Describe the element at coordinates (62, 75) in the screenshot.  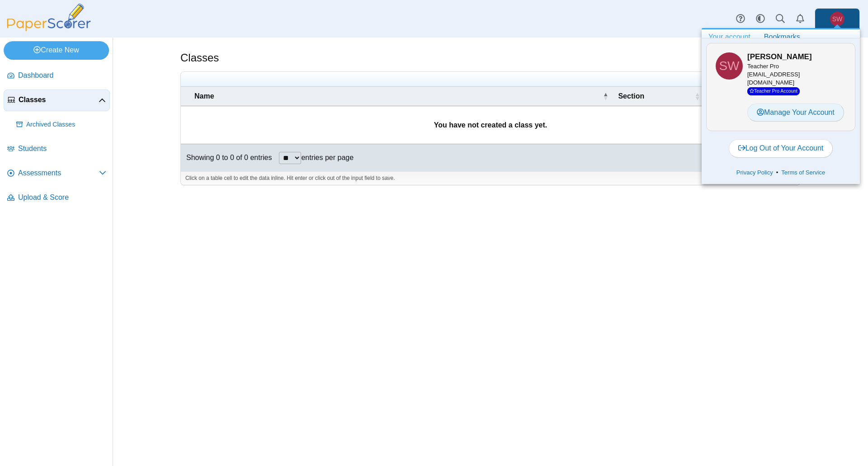
I see `span: Dashboard` at that location.